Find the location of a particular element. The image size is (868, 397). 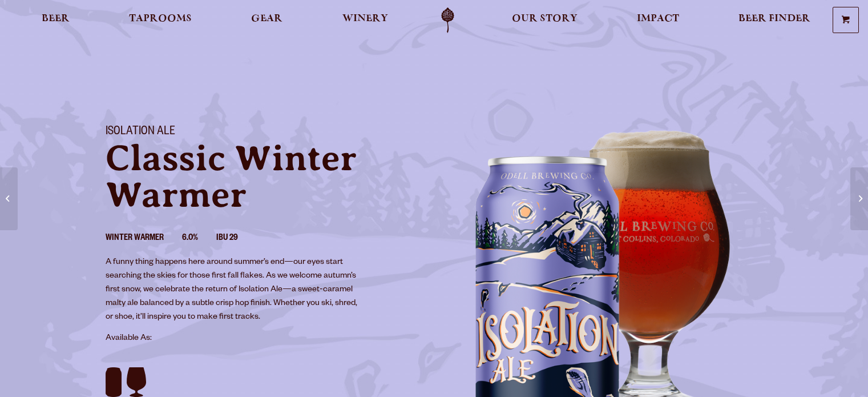

li: 6.0% is located at coordinates (199, 238).